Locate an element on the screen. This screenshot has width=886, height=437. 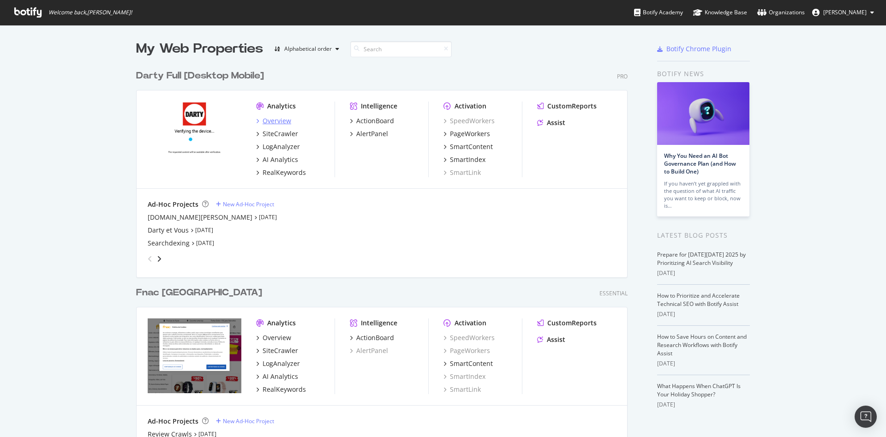
img: www.fnac.pt is located at coordinates (194, 356).